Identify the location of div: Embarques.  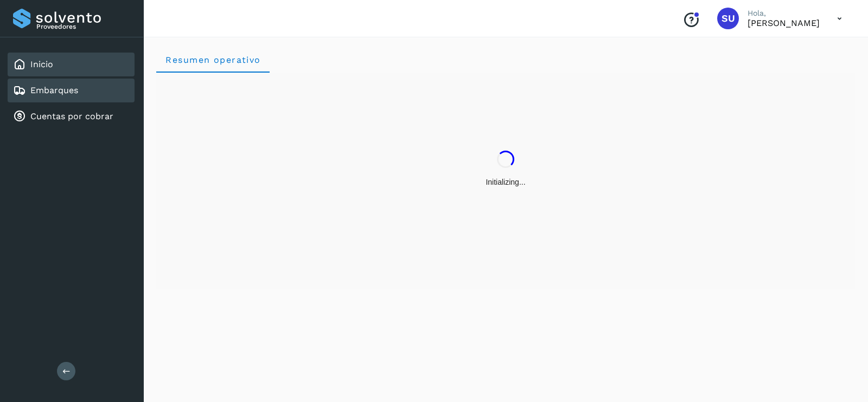
(71, 90).